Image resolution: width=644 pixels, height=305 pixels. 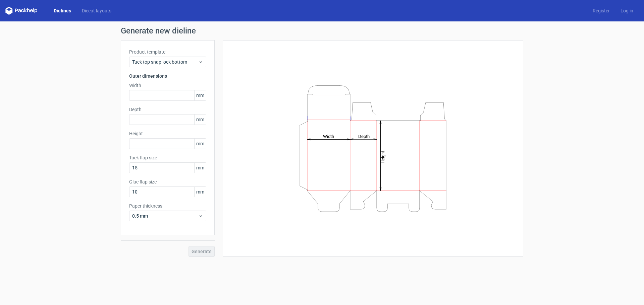 What do you see at coordinates (62, 11) in the screenshot?
I see `a: Dielines` at bounding box center [62, 11].